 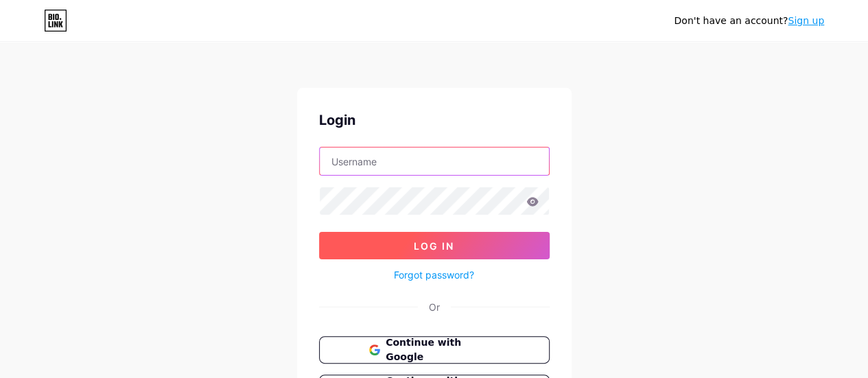 I want to click on button: Log In, so click(x=434, y=245).